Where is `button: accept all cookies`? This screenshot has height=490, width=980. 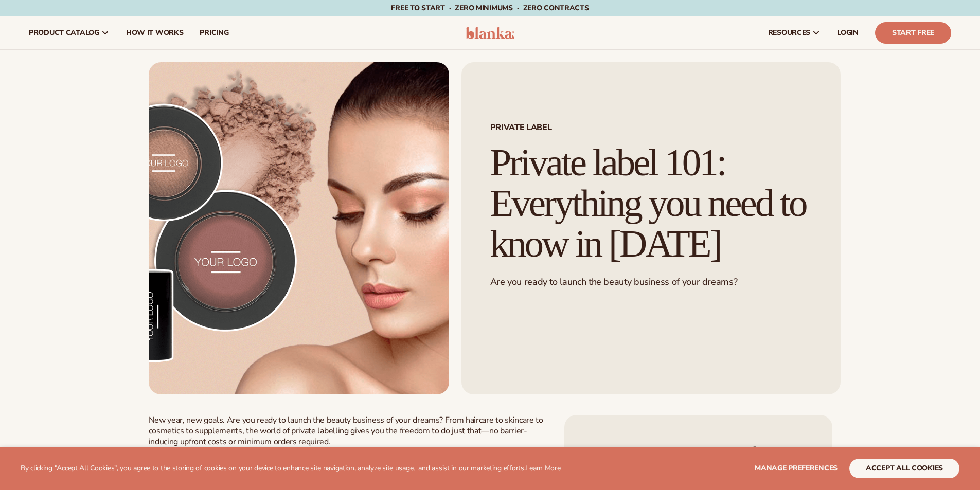
button: accept all cookies is located at coordinates (905, 469).